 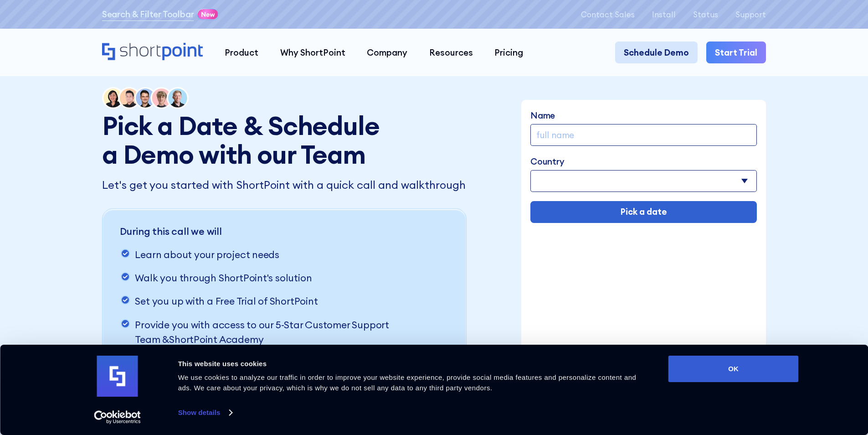 What do you see at coordinates (664, 14) in the screenshot?
I see `p: Install` at bounding box center [664, 14].